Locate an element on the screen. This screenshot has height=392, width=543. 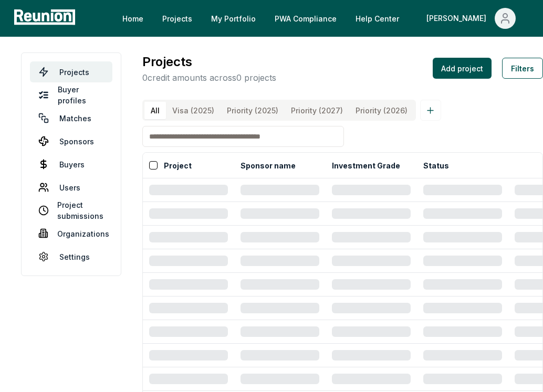
button: Priority (2025) is located at coordinates (252, 111).